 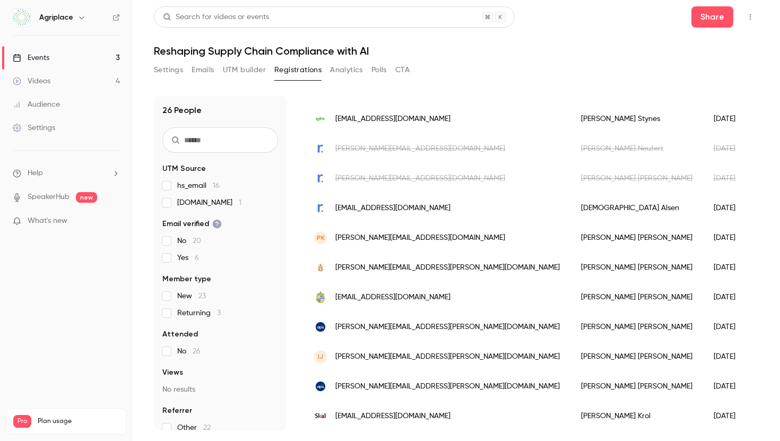 I want to click on span: PK, so click(x=320, y=238).